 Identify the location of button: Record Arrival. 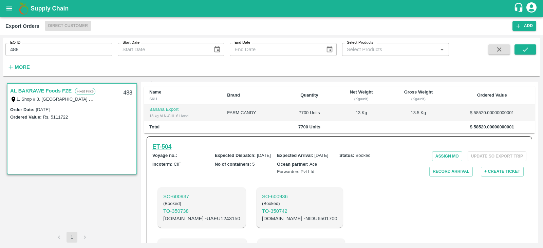
(451, 172).